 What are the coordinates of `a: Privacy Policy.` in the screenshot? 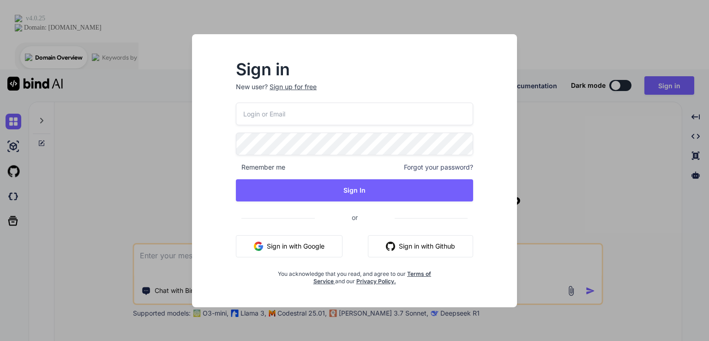 It's located at (376, 281).